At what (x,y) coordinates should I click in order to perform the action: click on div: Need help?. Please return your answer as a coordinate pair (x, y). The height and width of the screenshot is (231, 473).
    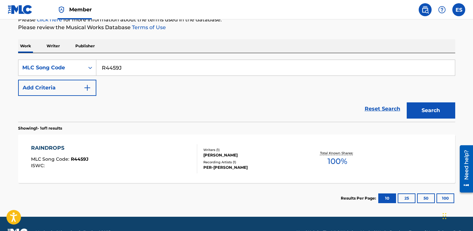
    Looking at the image, I should click on (11, 22).